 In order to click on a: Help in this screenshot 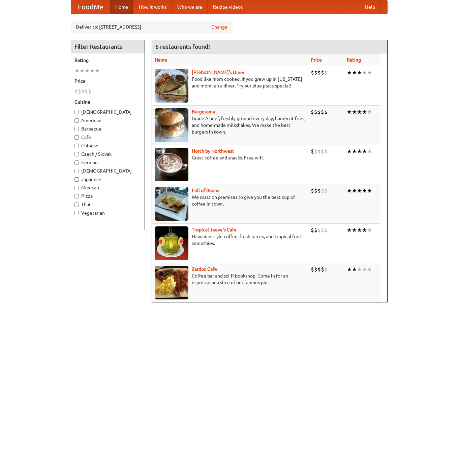, I will do `click(370, 7)`.